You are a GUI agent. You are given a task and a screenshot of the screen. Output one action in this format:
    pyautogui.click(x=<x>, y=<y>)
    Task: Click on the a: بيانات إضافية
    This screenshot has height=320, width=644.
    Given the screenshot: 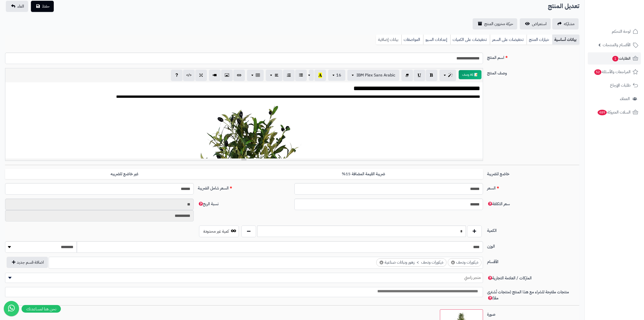 What is the action you would take?
    pyautogui.click(x=389, y=40)
    